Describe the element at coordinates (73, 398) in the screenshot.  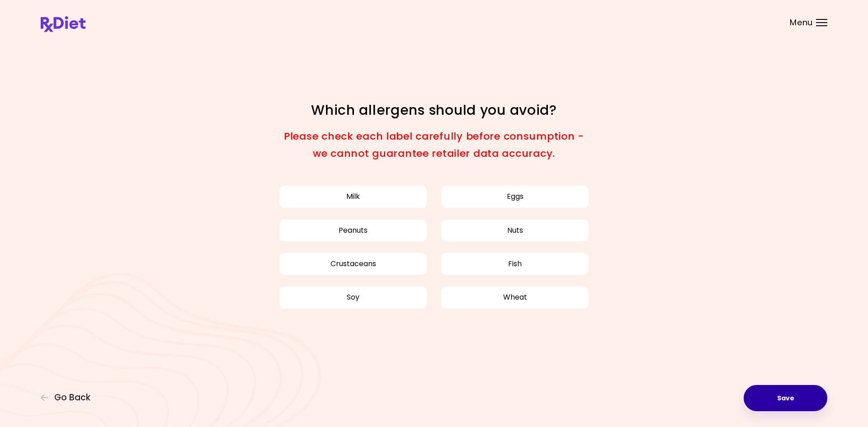
I see `span: Go Back` at that location.